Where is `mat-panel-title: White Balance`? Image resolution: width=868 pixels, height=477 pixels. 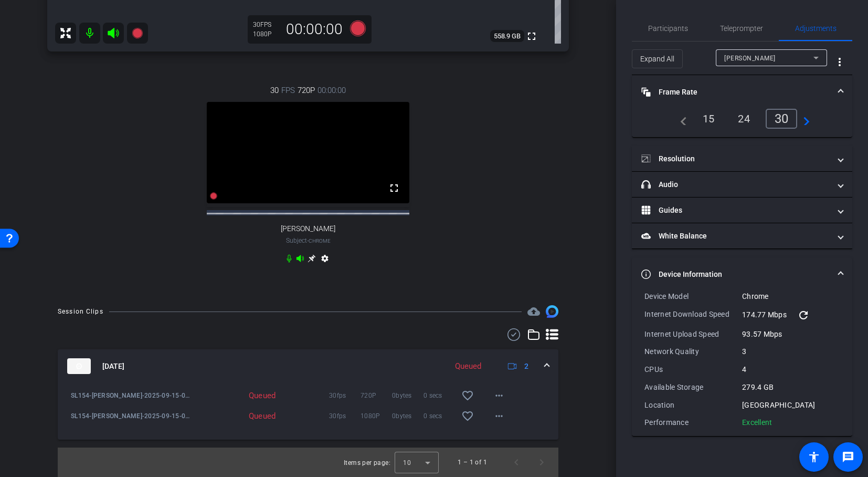
mat-panel-title: White Balance is located at coordinates (736, 236).